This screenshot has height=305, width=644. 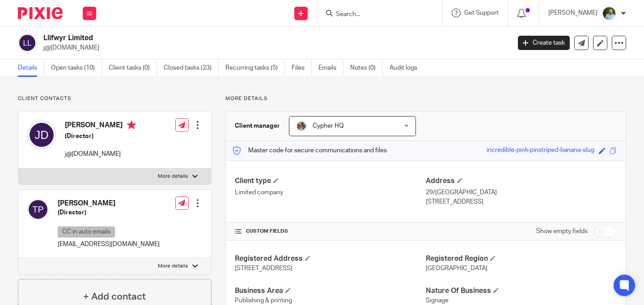 I want to click on h4: Nature Of Business, so click(x=521, y=291).